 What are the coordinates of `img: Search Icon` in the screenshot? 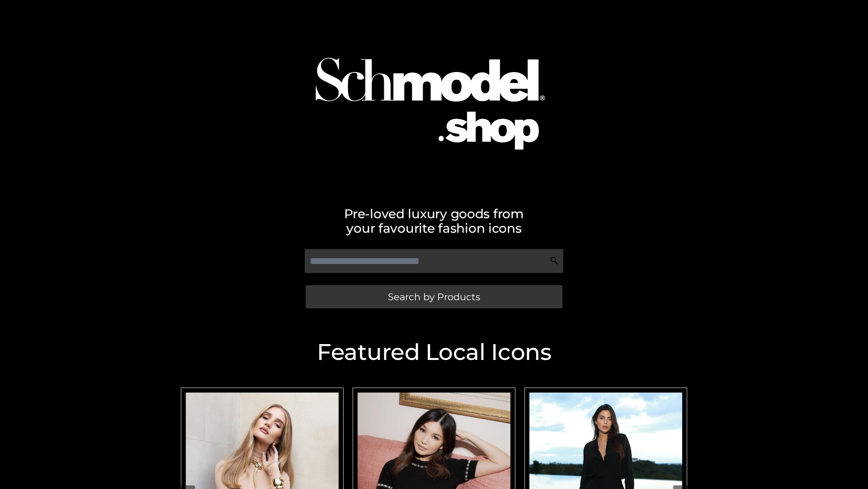 It's located at (554, 261).